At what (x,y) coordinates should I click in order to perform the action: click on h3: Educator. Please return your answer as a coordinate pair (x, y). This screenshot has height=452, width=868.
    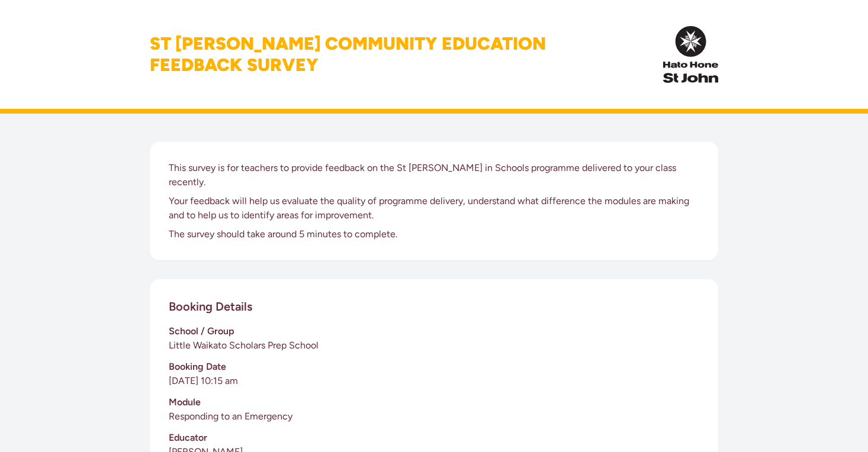
    Looking at the image, I should click on (434, 438).